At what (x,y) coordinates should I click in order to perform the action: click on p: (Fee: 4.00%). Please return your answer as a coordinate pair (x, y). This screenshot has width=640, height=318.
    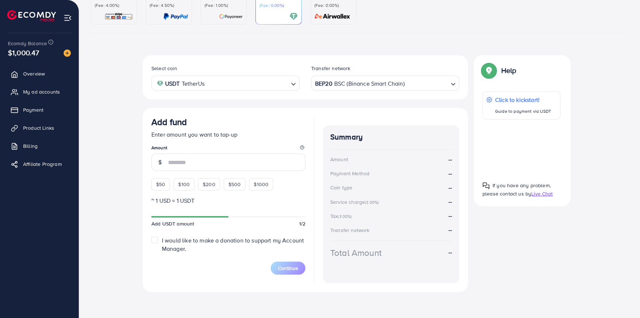
    Looking at the image, I should click on (114, 5).